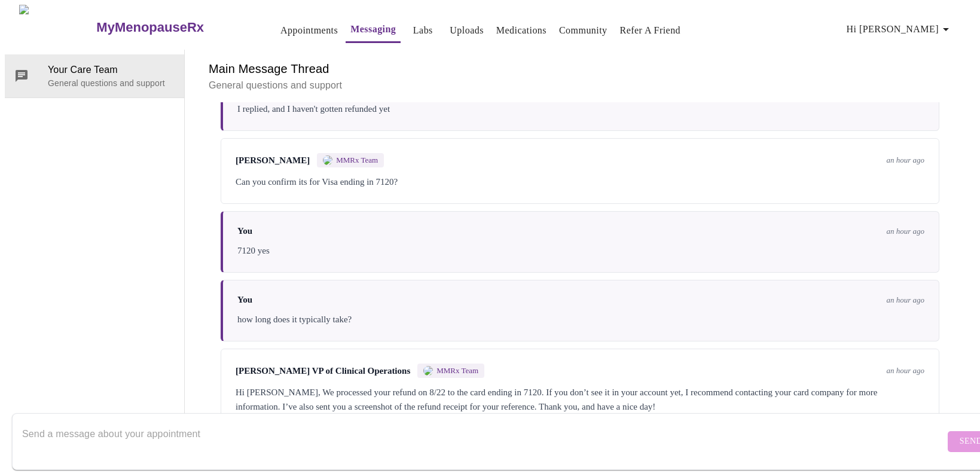  Describe the element at coordinates (483, 441) in the screenshot. I see `textarea: Send a message about your appointment` at that location.